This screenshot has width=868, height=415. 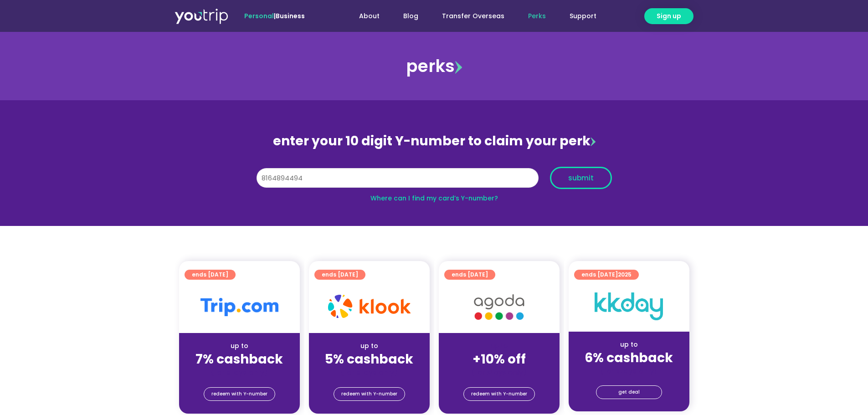 What do you see at coordinates (434, 141) in the screenshot?
I see `div: enter your 10 digit Y-number to claim your perk` at bounding box center [434, 141].